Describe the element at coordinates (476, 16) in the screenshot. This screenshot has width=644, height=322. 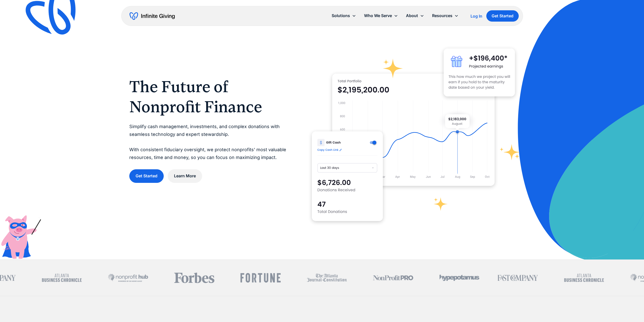
I see `div: Log In` at that location.